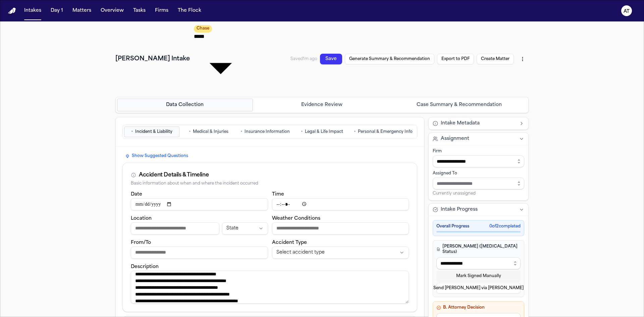 The width and height of the screenshot is (644, 317). What do you see at coordinates (33, 11) in the screenshot?
I see `a: Intakes` at bounding box center [33, 11].